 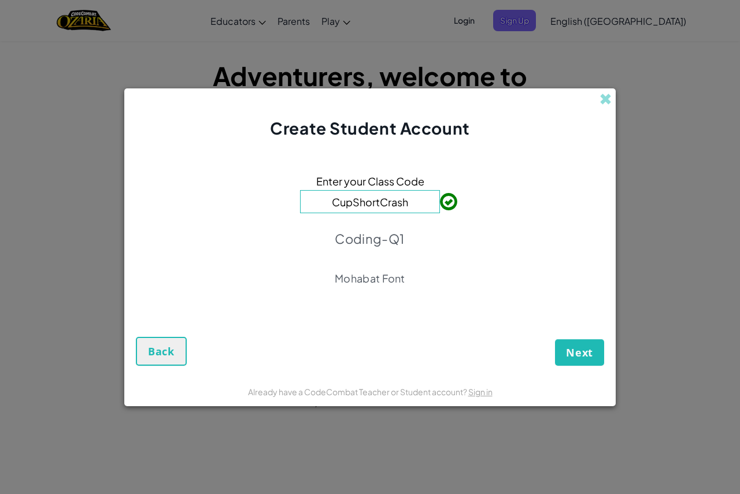 What do you see at coordinates (370, 279) in the screenshot?
I see `p: Mohabat Font` at bounding box center [370, 279].